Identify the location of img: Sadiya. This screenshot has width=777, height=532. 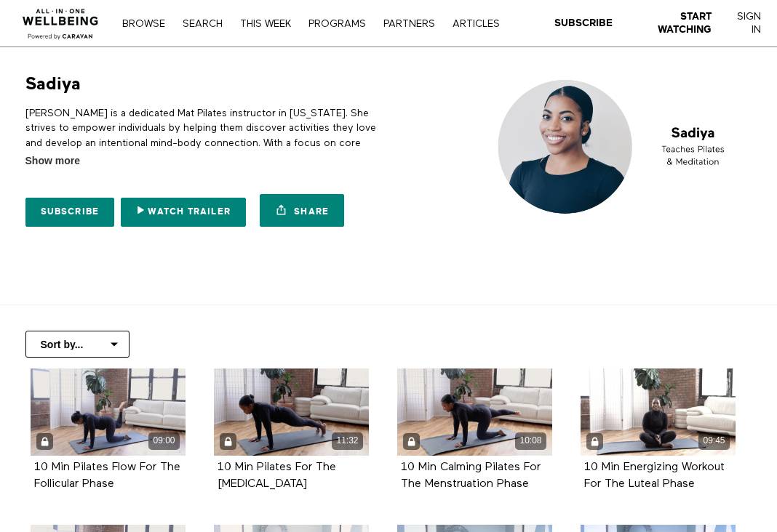
(620, 147).